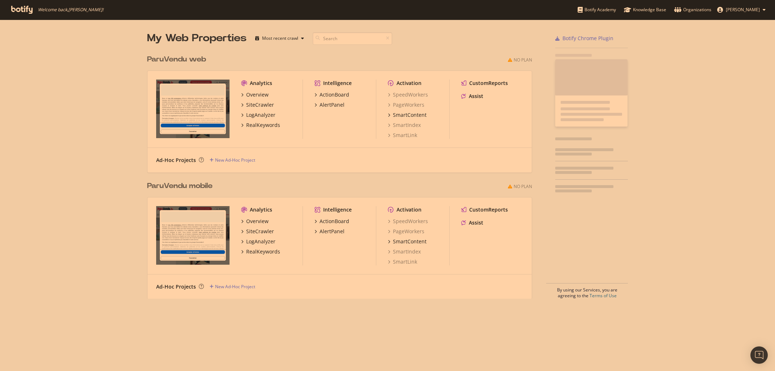 The height and width of the screenshot is (371, 775). What do you see at coordinates (342, 172) in the screenshot?
I see `div: grid` at bounding box center [342, 172].